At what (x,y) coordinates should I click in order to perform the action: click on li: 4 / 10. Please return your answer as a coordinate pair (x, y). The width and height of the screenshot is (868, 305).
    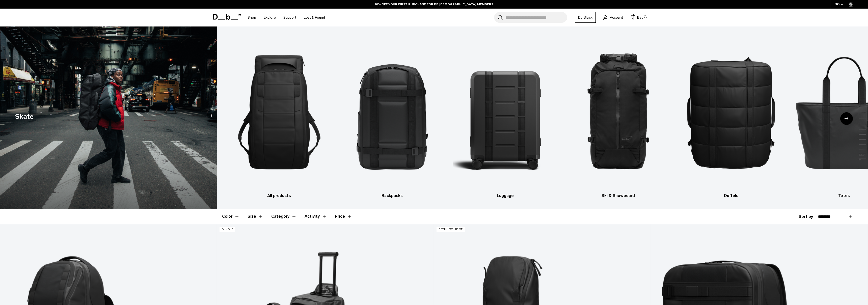
    Looking at the image, I should click on (618, 116).